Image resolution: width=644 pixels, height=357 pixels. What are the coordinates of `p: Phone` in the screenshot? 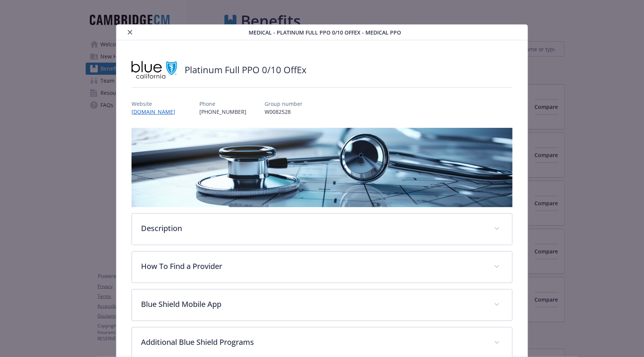 It's located at (223, 104).